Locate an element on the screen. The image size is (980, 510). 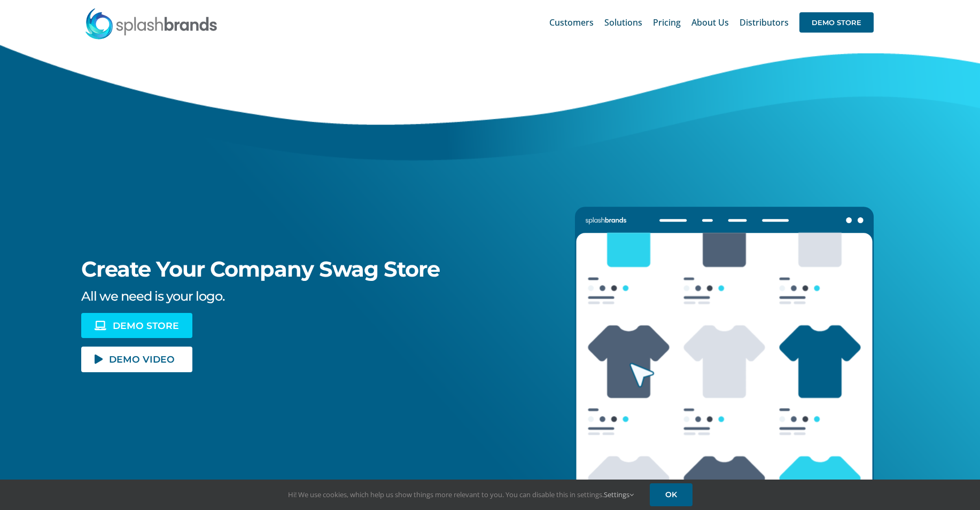
span: Create Your Company Swag Store is located at coordinates (260, 269).